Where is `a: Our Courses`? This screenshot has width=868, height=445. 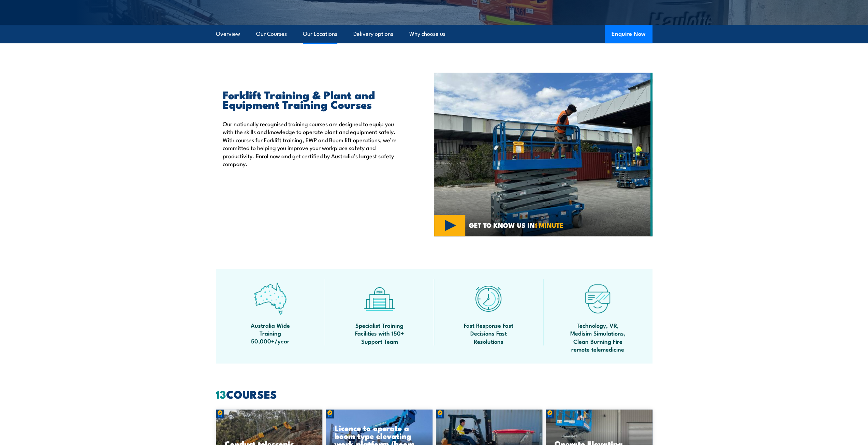
a: Our Courses is located at coordinates (271, 34).